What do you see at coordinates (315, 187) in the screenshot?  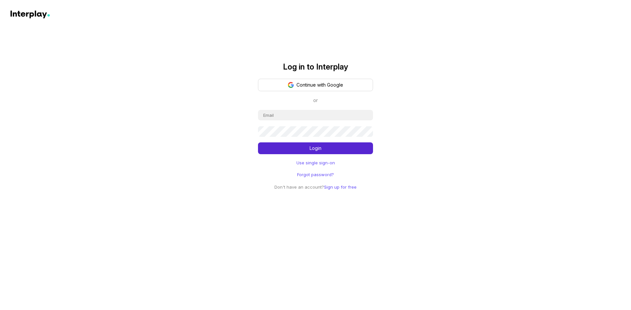 I see `p: Don't have an account?` at bounding box center [315, 187].